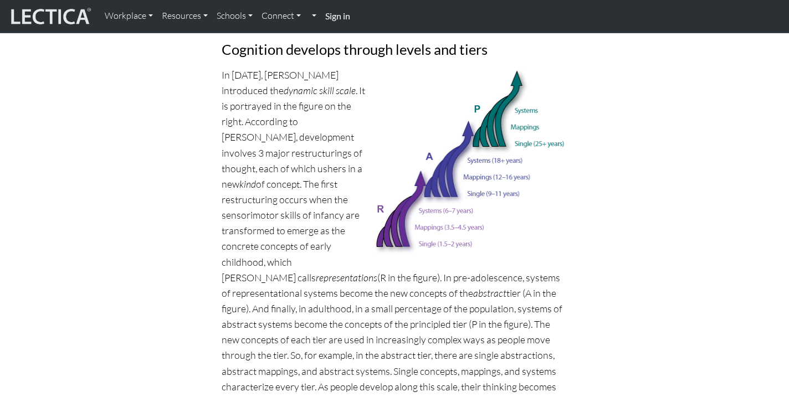 The image size is (789, 397). What do you see at coordinates (281, 16) in the screenshot?
I see `a: Connect` at bounding box center [281, 16].